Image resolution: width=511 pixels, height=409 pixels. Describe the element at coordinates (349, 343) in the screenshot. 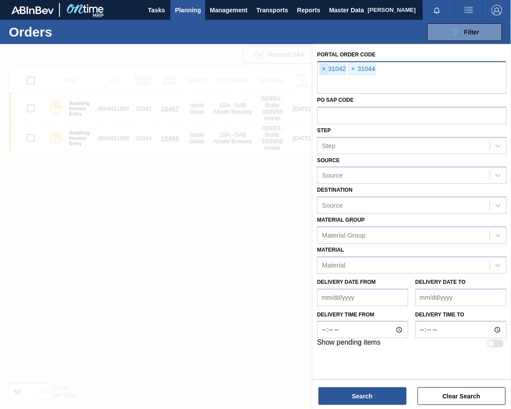

I see `label: Show pending items` at that location.